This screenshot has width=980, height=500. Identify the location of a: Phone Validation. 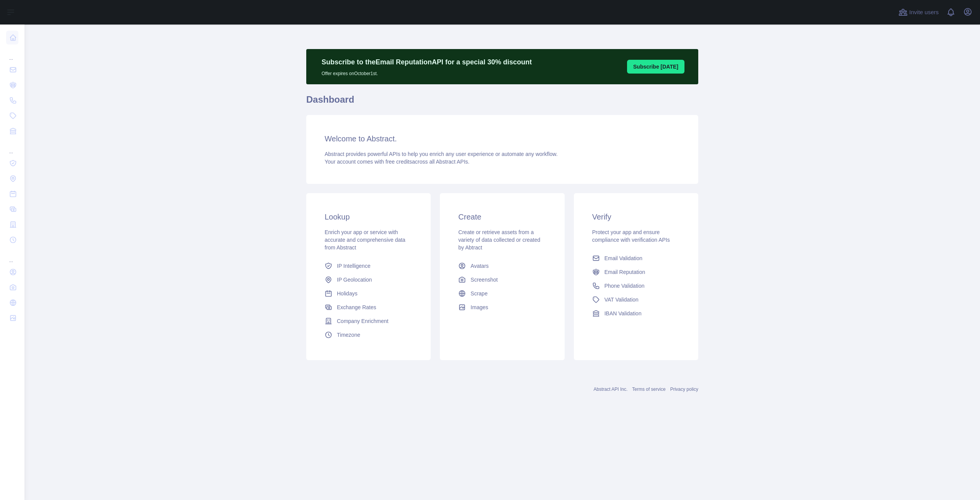
(636, 286).